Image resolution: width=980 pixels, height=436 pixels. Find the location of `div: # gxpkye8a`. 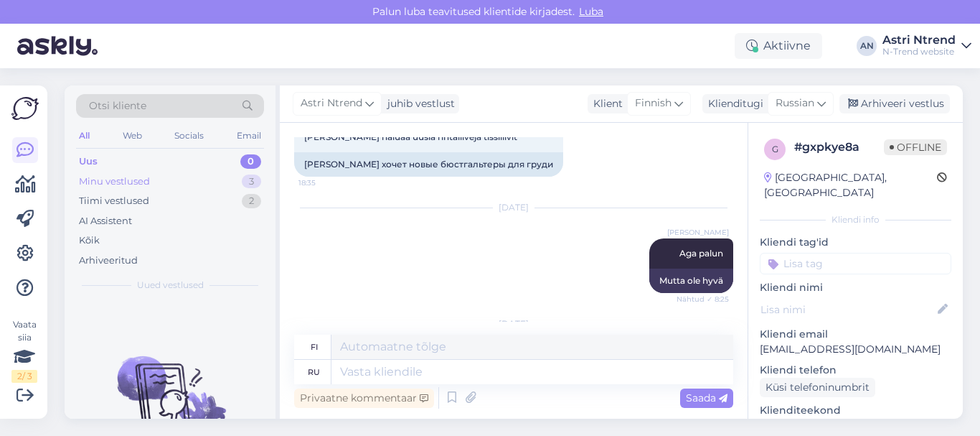

div: # gxpkye8a is located at coordinates (839, 147).